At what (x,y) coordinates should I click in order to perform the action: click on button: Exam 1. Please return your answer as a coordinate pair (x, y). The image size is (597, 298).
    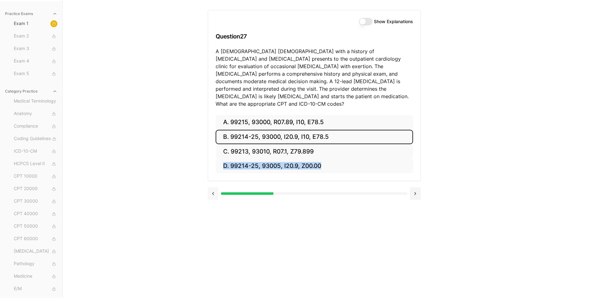
    Looking at the image, I should click on (35, 24).